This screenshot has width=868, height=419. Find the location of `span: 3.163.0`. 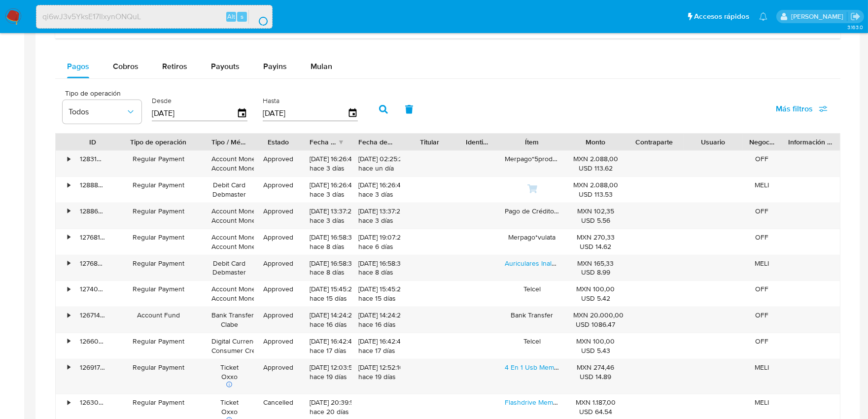

span: 3.163.0 is located at coordinates (855, 27).